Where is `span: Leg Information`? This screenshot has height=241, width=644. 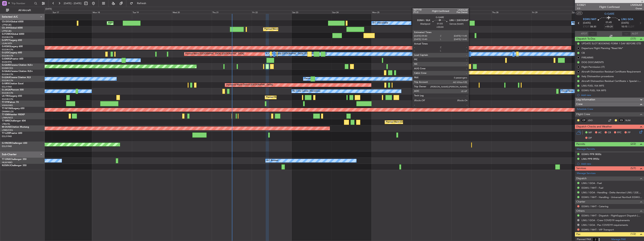
span: Leg Information is located at coordinates (586, 100).